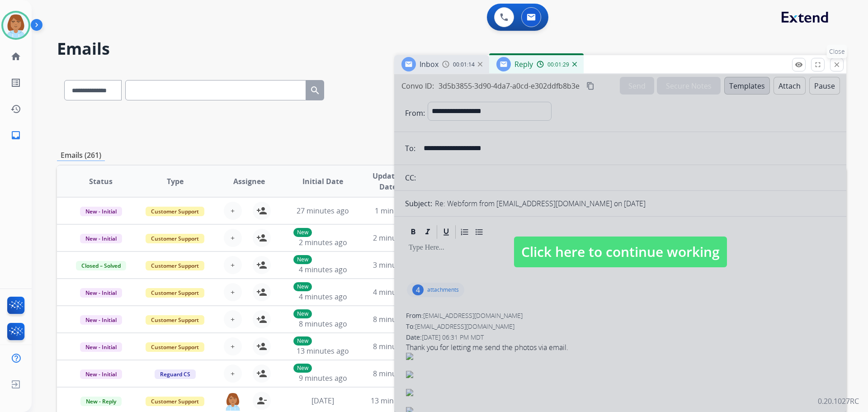 The width and height of the screenshot is (868, 412). I want to click on span: 3 minutes ago, so click(397, 265).